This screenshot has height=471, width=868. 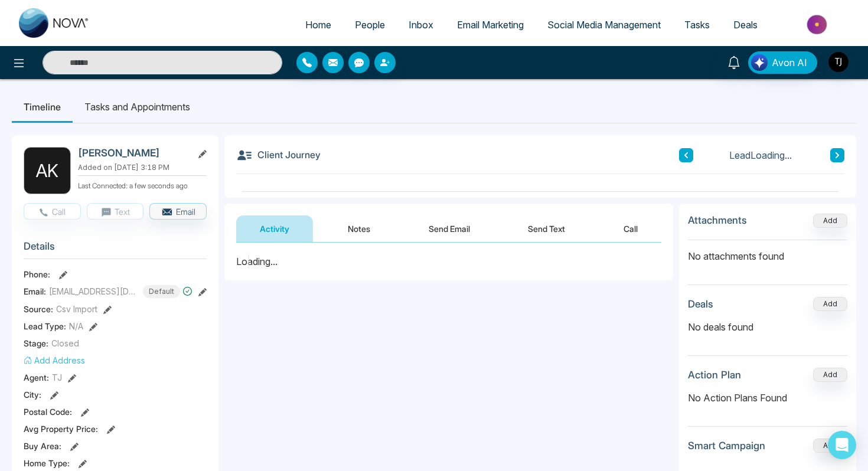 I want to click on button: Add Address, so click(x=54, y=360).